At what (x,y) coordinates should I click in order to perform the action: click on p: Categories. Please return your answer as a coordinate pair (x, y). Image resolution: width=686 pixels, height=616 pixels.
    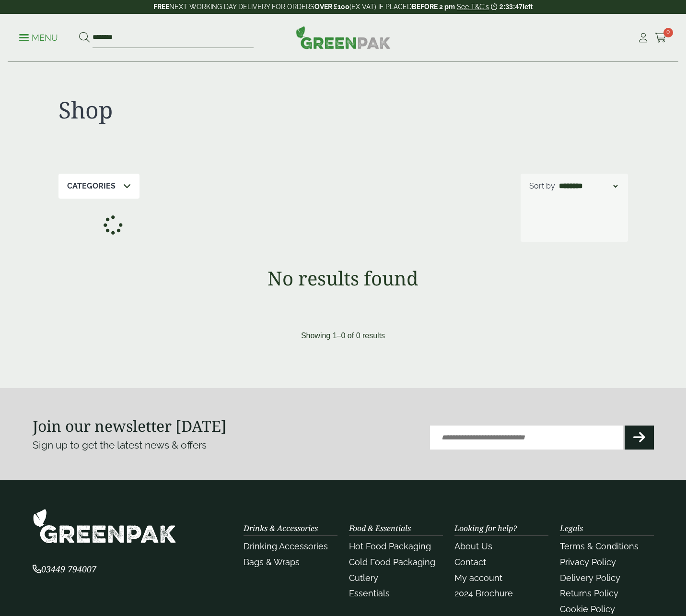
    Looking at the image, I should click on (92, 186).